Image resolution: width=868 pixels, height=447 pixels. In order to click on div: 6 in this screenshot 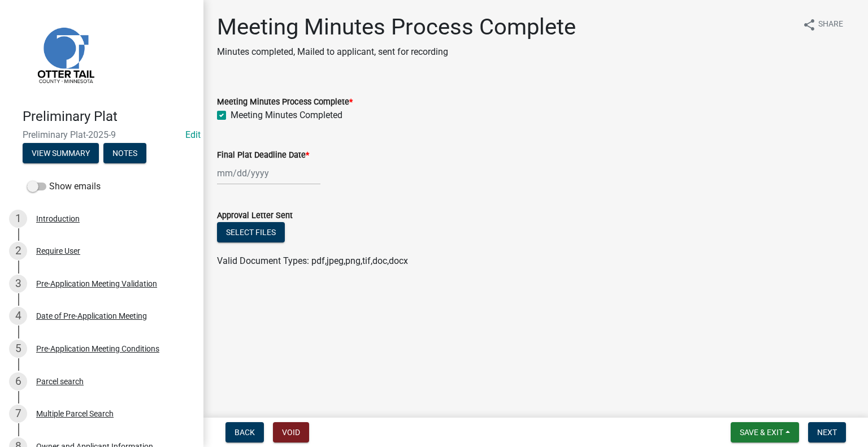, I will do `click(18, 381)`.